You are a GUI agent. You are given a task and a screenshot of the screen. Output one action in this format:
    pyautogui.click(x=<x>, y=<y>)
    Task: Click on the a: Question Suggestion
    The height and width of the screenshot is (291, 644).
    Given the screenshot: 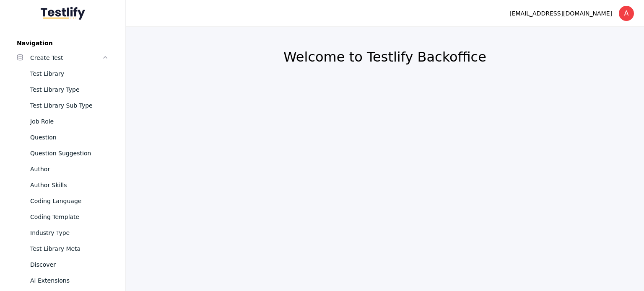 What is the action you would take?
    pyautogui.click(x=63, y=153)
    